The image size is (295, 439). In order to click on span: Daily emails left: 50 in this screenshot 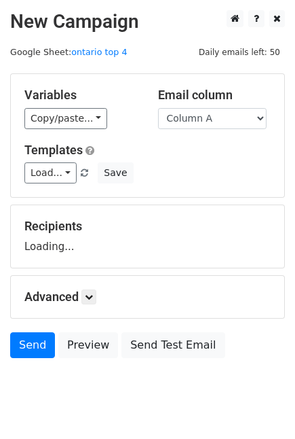, I will do `click(240, 52)`.